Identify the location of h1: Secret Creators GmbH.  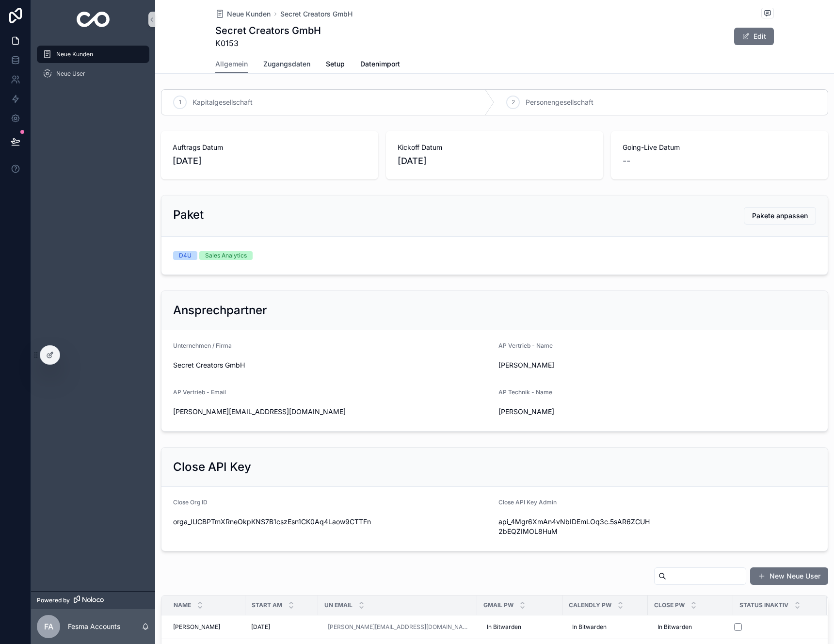
(268, 31).